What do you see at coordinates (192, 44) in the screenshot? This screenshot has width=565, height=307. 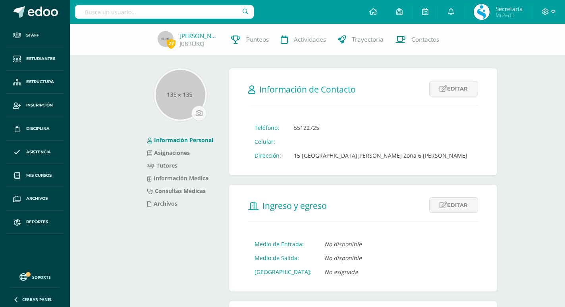 I see `a: J083UKQ` at bounding box center [192, 44].